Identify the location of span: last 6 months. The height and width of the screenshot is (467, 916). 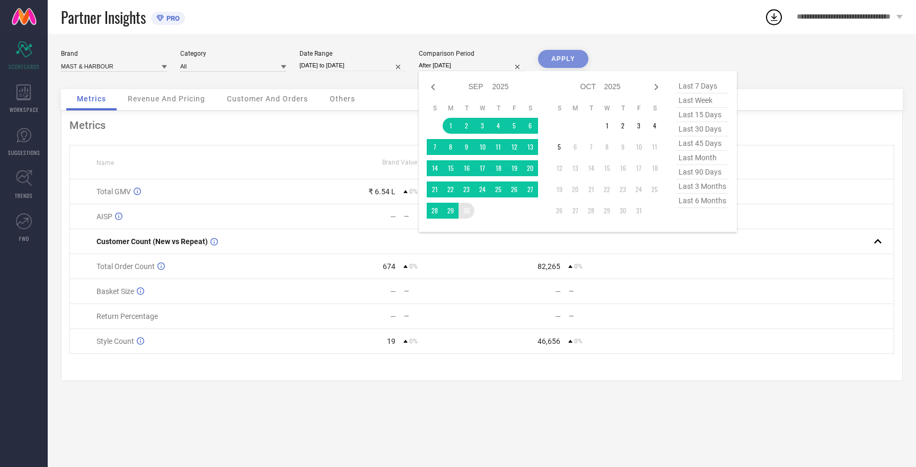
(703, 200).